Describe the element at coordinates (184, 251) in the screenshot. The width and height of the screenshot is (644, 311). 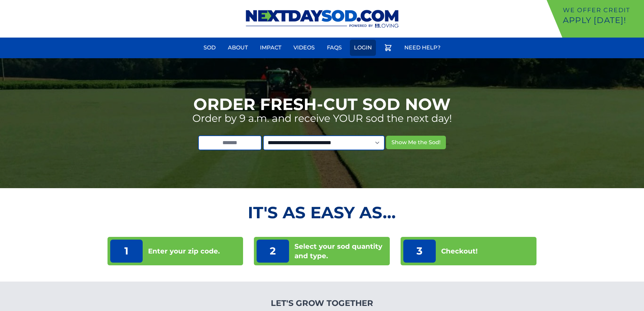
I see `p: Enter your zip code.` at that location.